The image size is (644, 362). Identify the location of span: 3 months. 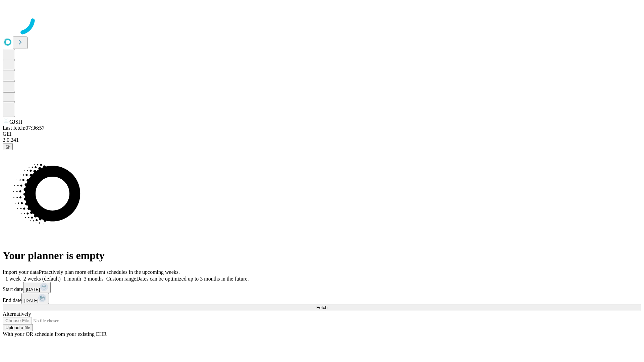
(93, 279).